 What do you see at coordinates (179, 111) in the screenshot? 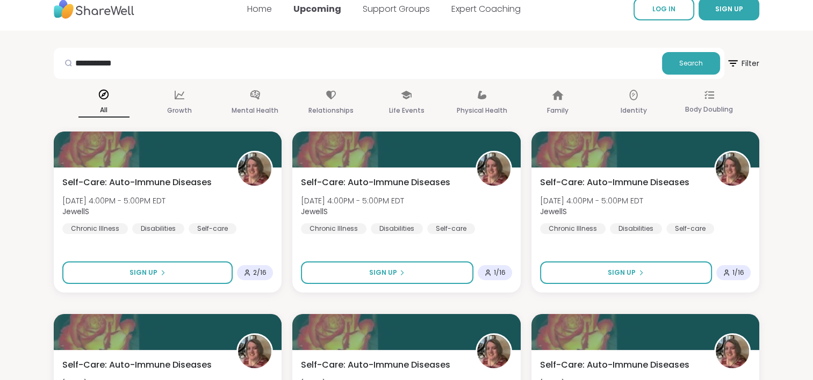
I see `p: Growth` at bounding box center [179, 111].